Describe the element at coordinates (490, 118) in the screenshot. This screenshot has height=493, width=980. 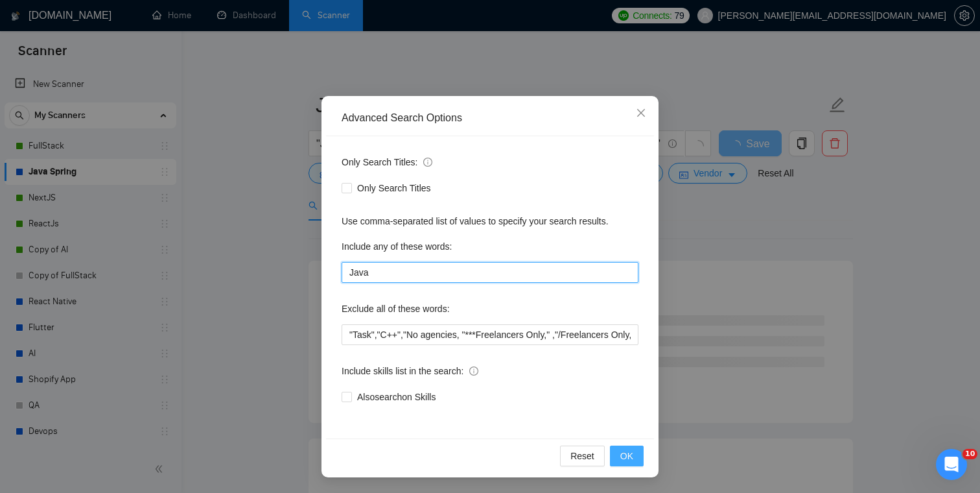
I see `div: Advanced Search Options` at that location.